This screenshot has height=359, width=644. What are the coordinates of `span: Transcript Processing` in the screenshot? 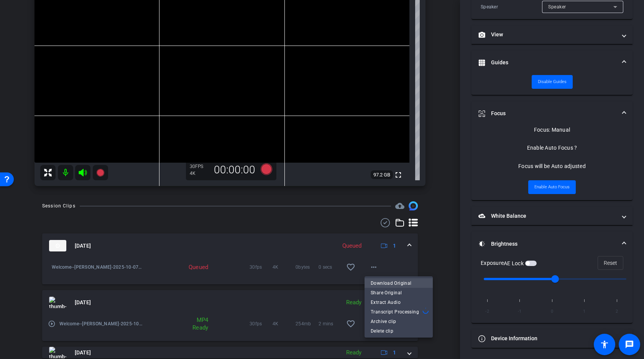 It's located at (395, 312).